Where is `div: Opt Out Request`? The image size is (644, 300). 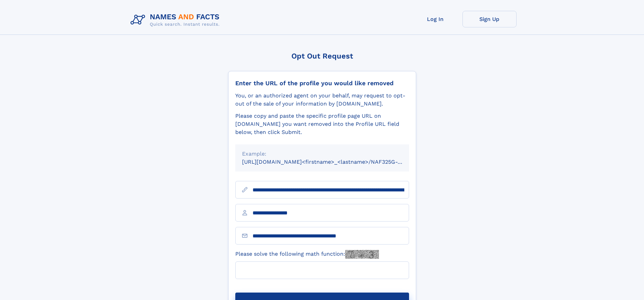
div: Opt Out Request is located at coordinates (322, 56).